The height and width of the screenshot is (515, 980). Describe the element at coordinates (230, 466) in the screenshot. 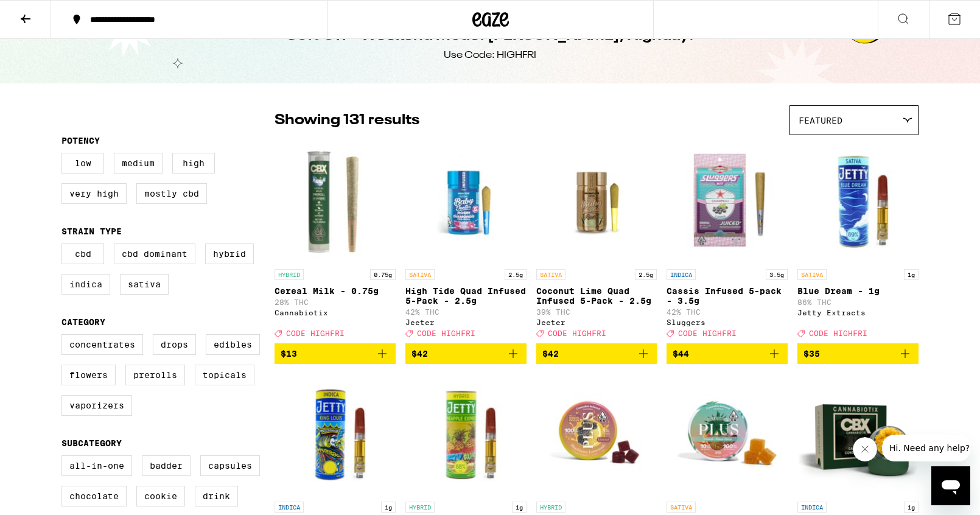

I see `label: Capsules` at that location.